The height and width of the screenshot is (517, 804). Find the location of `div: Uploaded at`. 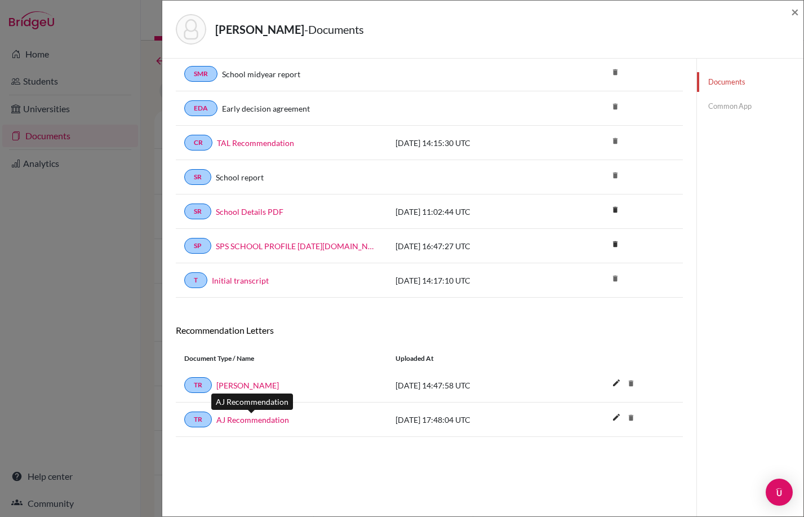

div: Uploaded at is located at coordinates (472, 358).